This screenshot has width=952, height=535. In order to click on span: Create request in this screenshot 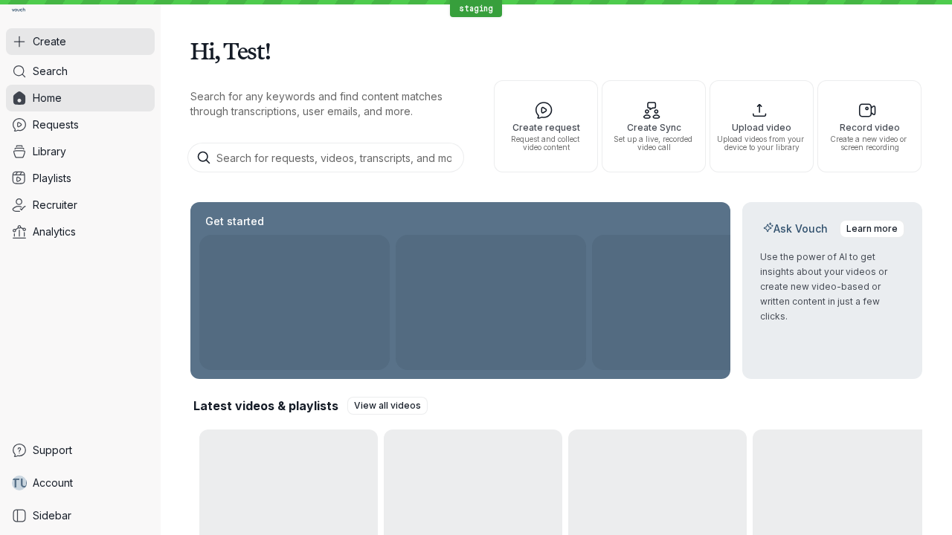, I will do `click(546, 127)`.